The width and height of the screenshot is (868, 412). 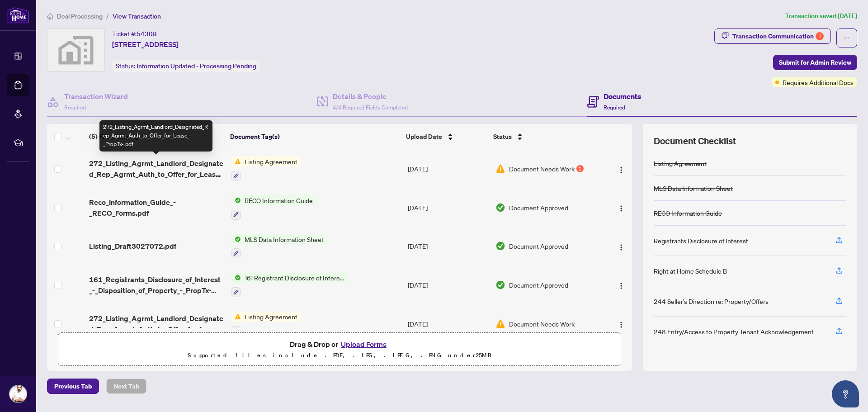 I want to click on span: 54308, so click(x=146, y=34).